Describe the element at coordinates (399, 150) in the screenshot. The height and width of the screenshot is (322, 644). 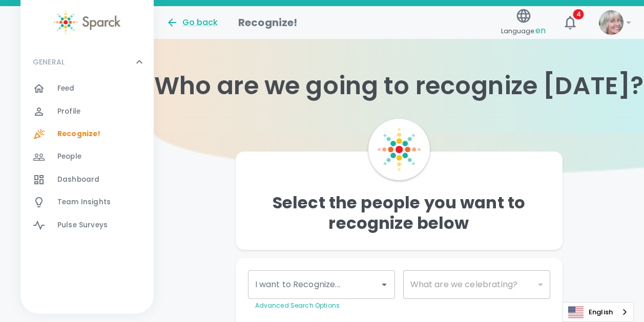
I see `img: Sparck Logo` at that location.